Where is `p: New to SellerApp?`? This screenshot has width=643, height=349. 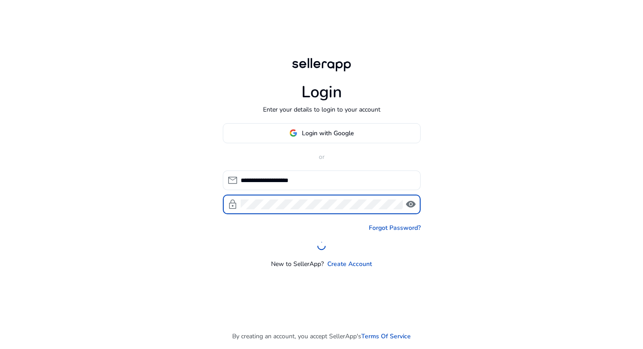
p: New to SellerApp? is located at coordinates (297, 264).